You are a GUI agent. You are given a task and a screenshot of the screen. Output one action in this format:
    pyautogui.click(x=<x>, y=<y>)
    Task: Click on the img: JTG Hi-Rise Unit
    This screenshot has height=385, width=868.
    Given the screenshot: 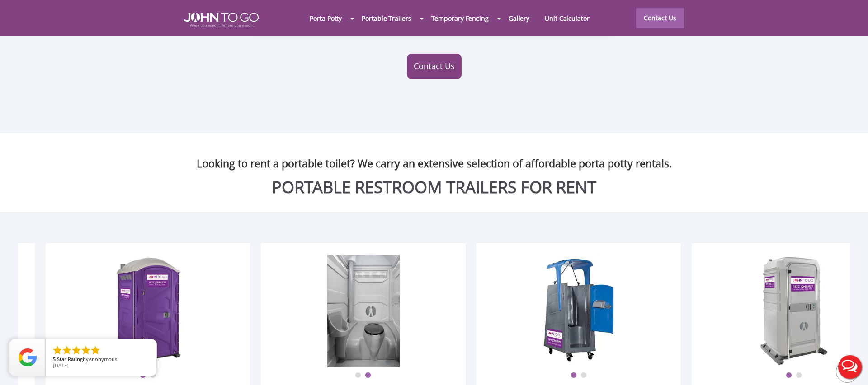 What is the action you would take?
    pyautogui.click(x=579, y=311)
    